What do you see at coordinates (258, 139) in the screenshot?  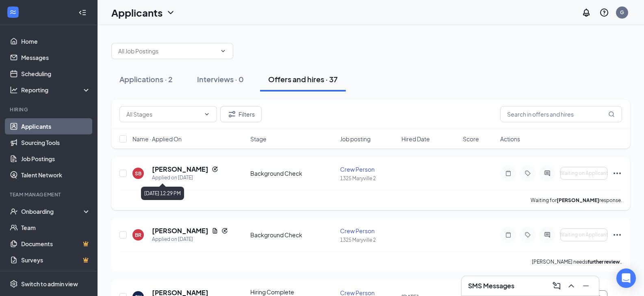 I see `span: Stage` at bounding box center [258, 139].